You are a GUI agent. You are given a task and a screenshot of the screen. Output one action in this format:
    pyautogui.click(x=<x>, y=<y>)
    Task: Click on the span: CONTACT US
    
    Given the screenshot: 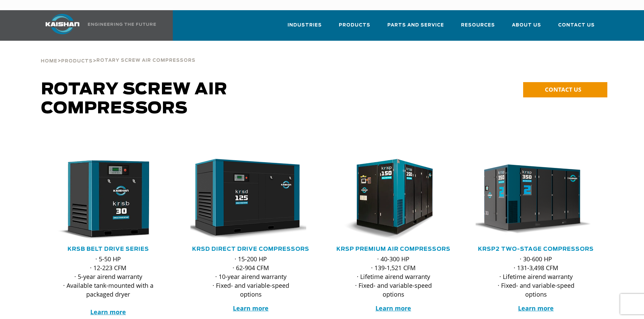 What is the action you would take?
    pyautogui.click(x=563, y=89)
    